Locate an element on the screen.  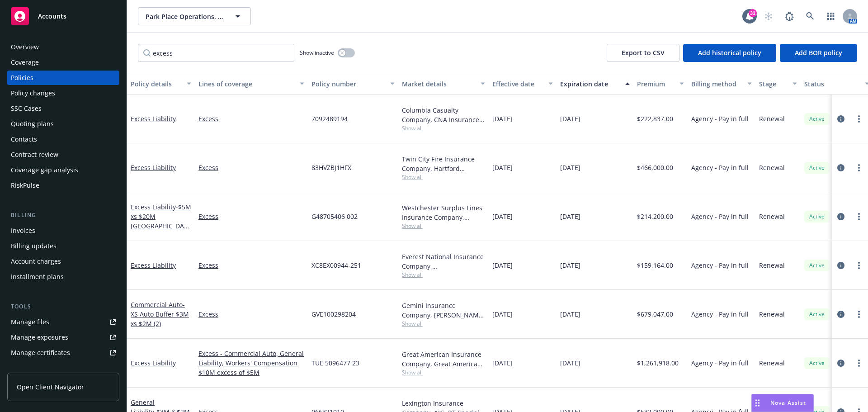
div: SSC Cases is located at coordinates (26, 108).